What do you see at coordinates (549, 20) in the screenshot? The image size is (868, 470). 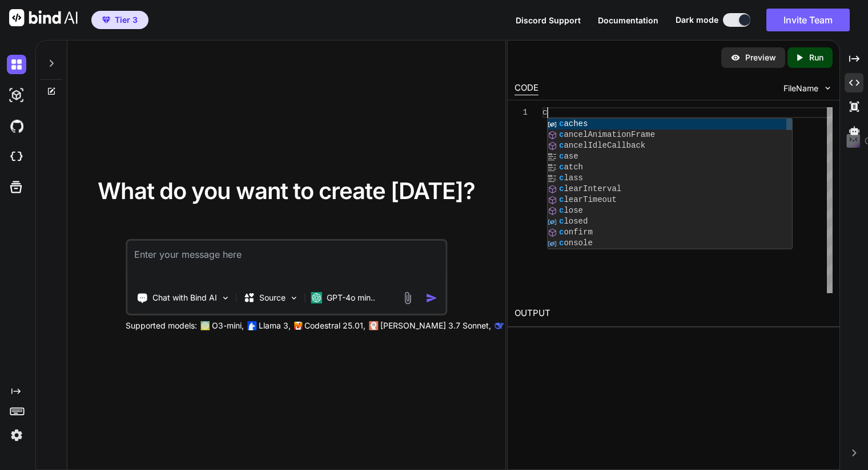 I see `span: Discord Support` at bounding box center [549, 20].